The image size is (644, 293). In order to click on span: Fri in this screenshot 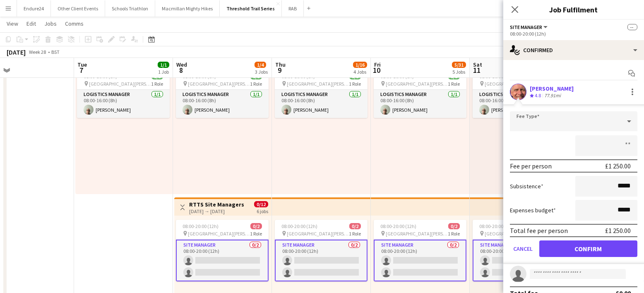, I will do `click(377, 65)`.